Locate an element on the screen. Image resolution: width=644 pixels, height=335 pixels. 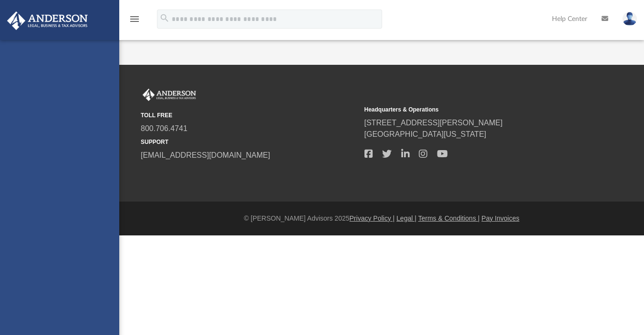
small: Headquarters & Operations is located at coordinates (472, 110).